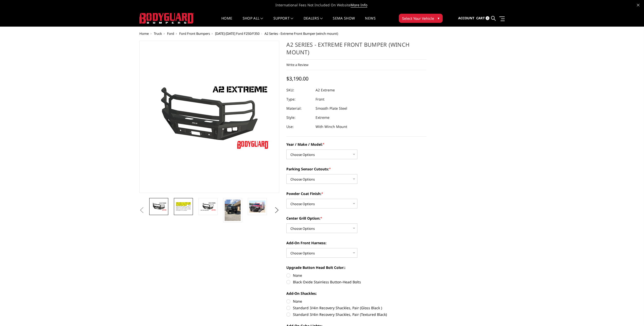 The image size is (644, 326). What do you see at coordinates (299, 90) in the screenshot?
I see `dt: SKU:` at bounding box center [299, 90].